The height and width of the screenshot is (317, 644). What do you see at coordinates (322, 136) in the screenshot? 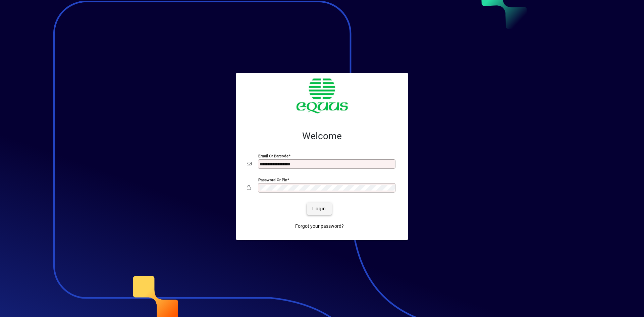
I see `h2: Welcome` at bounding box center [322, 136].